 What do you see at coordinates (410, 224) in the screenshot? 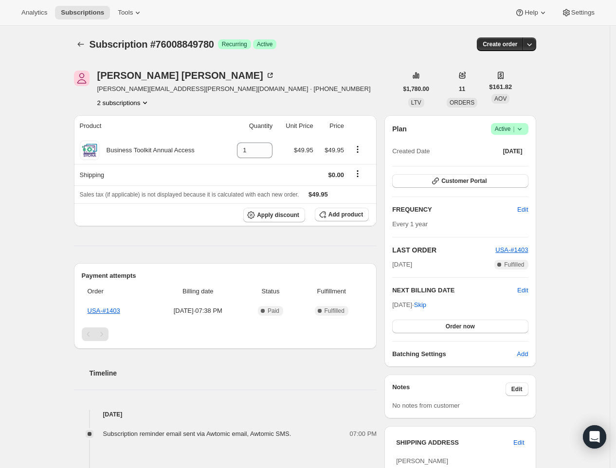
I see `span: Every 1 year` at bounding box center [410, 224].